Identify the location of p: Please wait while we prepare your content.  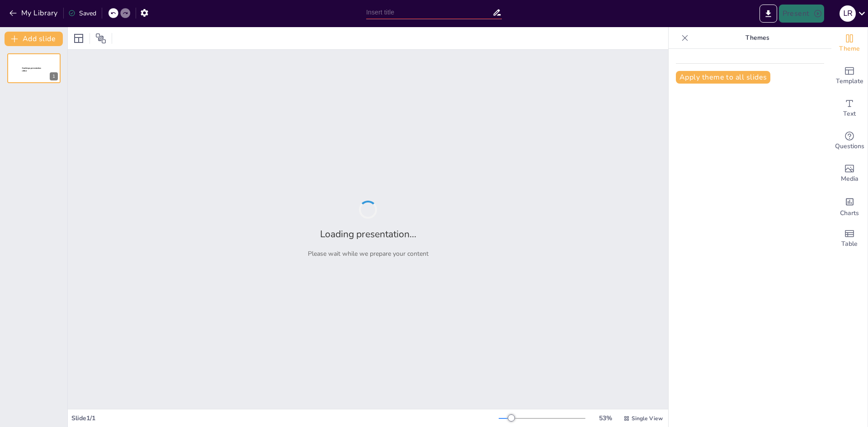
(368, 254).